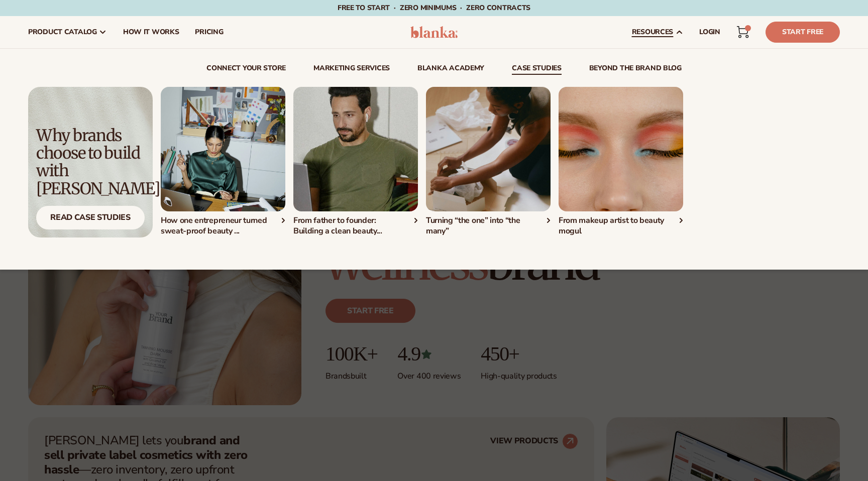  What do you see at coordinates (355, 162) in the screenshot?
I see `div: 2 / 4` at bounding box center [355, 162].